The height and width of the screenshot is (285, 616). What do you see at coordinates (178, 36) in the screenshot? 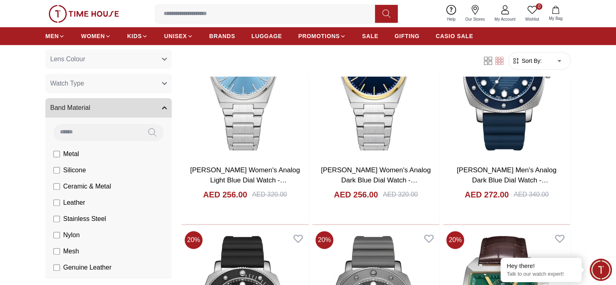
I see `a: UNISEX` at bounding box center [178, 36].